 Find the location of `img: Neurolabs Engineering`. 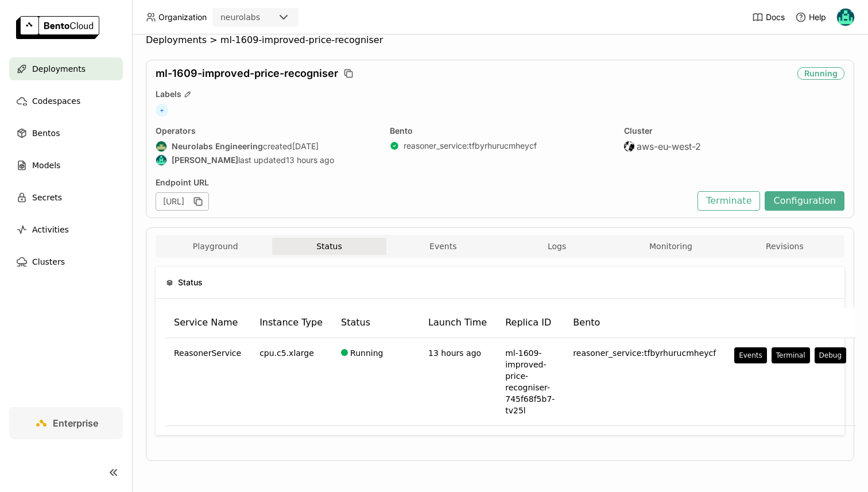

img: Neurolabs Engineering is located at coordinates (161, 147).